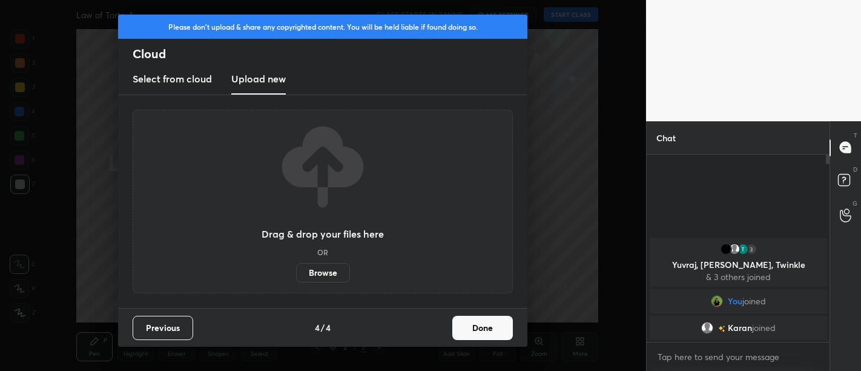  What do you see at coordinates (738, 277) in the screenshot?
I see `p: & 3 others joined` at bounding box center [738, 277].